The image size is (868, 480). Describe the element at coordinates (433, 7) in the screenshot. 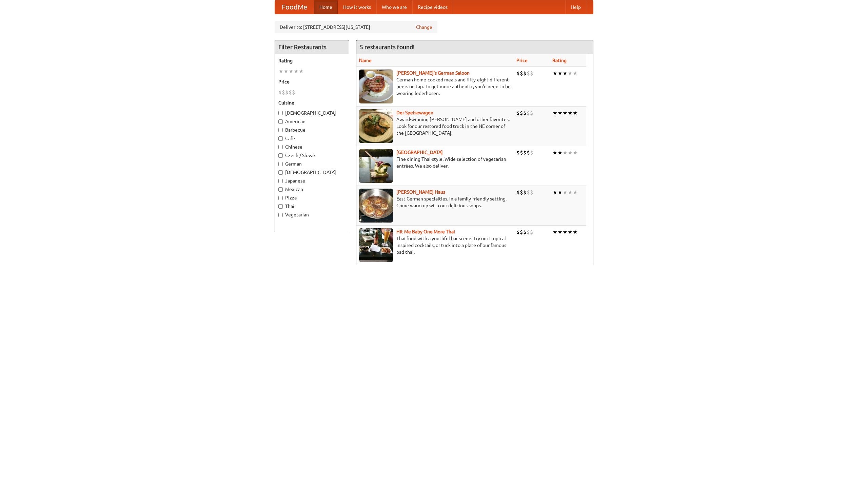

I see `a: Recipe videos` at that location.